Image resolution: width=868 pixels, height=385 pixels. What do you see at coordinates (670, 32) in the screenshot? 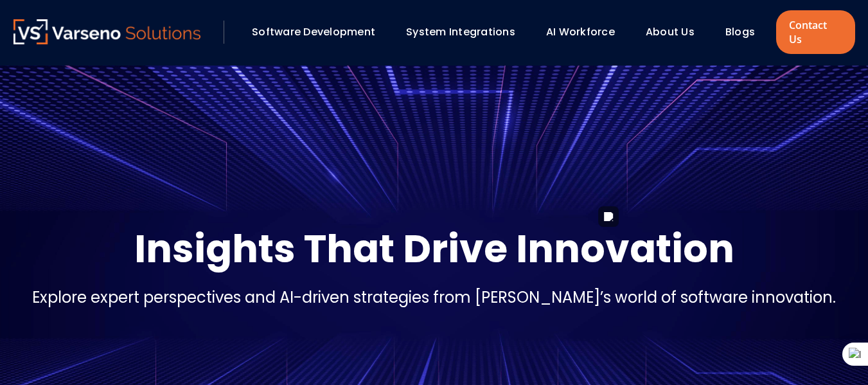
I see `a: About Us` at bounding box center [670, 32].